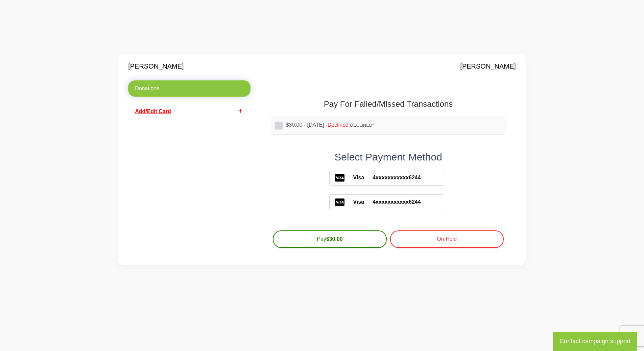  Describe the element at coordinates (153, 111) in the screenshot. I see `span: Add/Edit Card` at that location.